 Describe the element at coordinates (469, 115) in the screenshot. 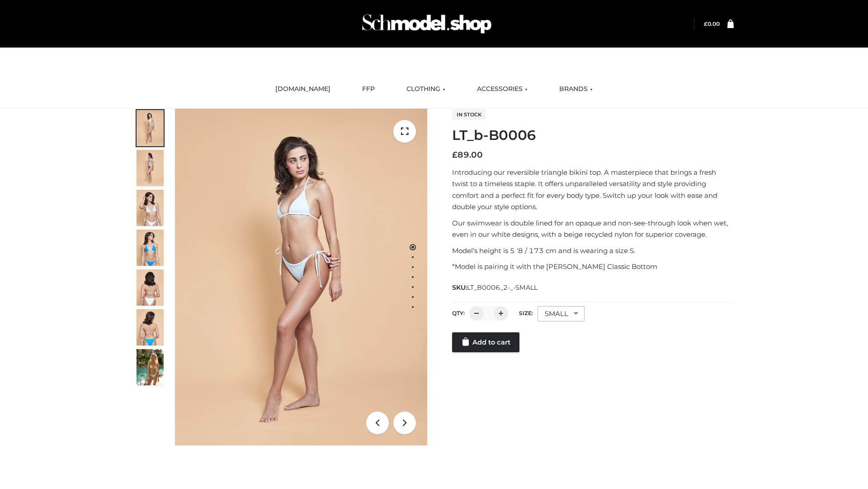

I see `span: In stock` at that location.